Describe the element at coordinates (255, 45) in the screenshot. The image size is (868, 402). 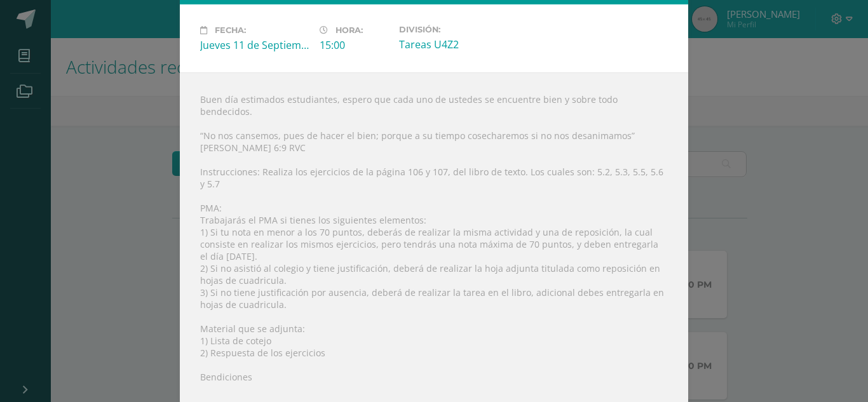
I see `div: Jueves 11 de Septiembre` at that location.